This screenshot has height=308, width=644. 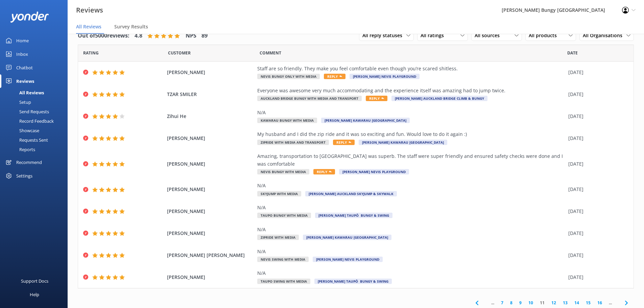 I want to click on span: All Organisations, so click(x=604, y=36).